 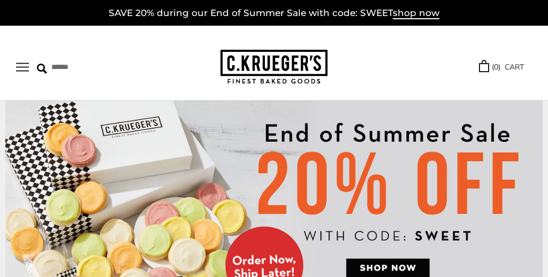 What do you see at coordinates (274, 67) in the screenshot?
I see `img: C.KRUEGER'S` at bounding box center [274, 67].